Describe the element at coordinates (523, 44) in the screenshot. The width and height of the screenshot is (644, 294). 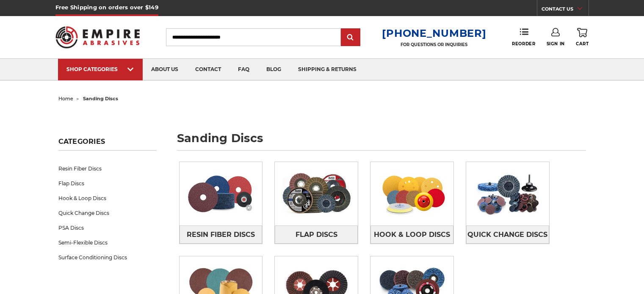
I see `span: Reorder` at that location.